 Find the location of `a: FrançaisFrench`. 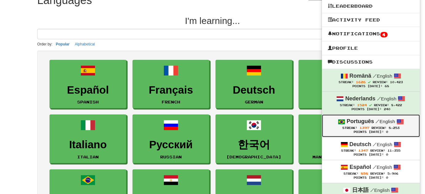

a: FrançaisFrench is located at coordinates (171, 84).